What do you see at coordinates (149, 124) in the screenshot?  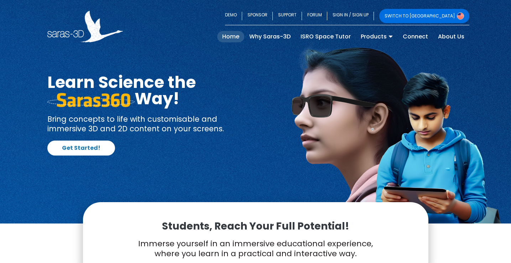 I see `p: Bring concepts to life with customisable and immersive 3D and 2D content on your screens.` at bounding box center [149, 124].